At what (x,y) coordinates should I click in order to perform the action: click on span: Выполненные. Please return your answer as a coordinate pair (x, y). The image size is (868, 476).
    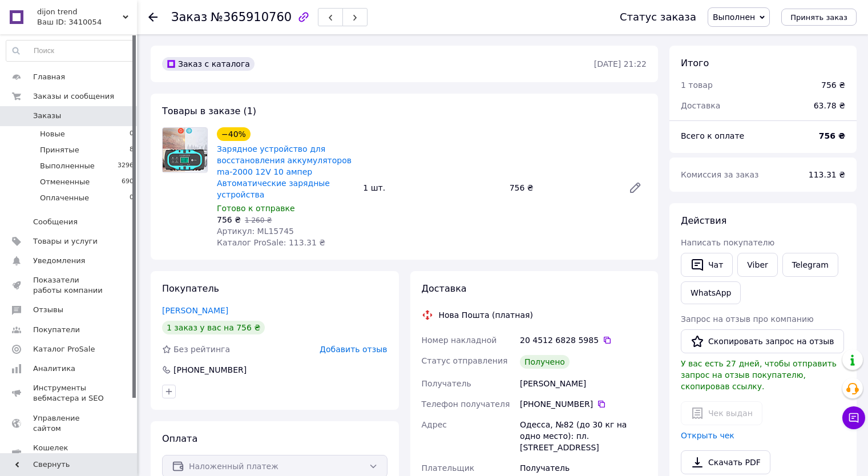
    Looking at the image, I should click on (67, 166).